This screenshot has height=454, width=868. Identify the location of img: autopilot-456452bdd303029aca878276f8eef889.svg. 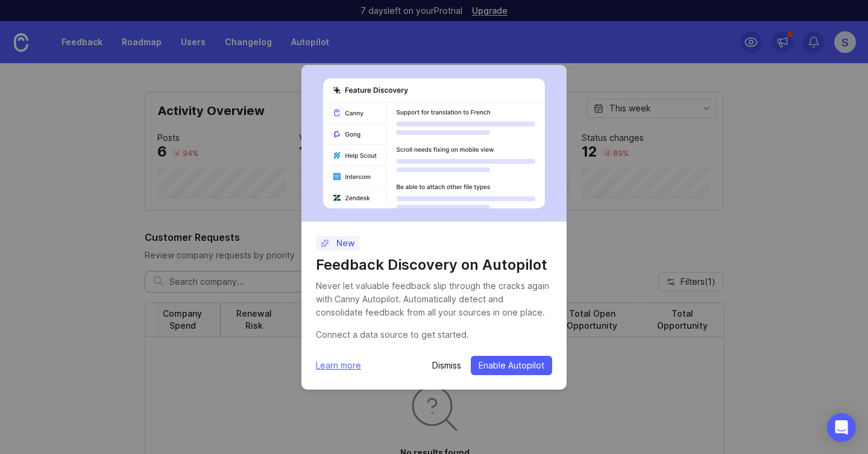
(434, 143).